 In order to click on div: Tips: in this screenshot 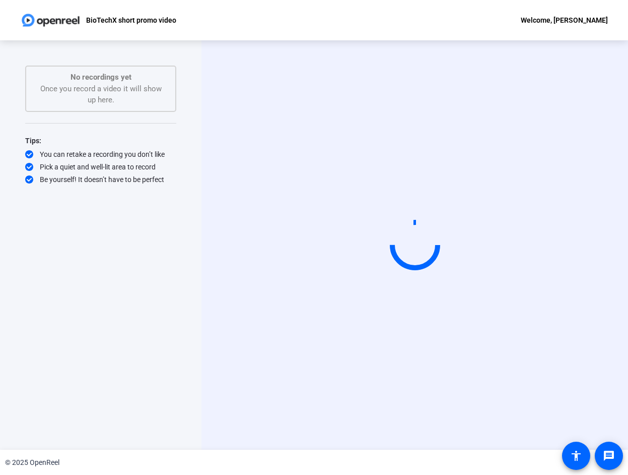, I will do `click(101, 141)`.